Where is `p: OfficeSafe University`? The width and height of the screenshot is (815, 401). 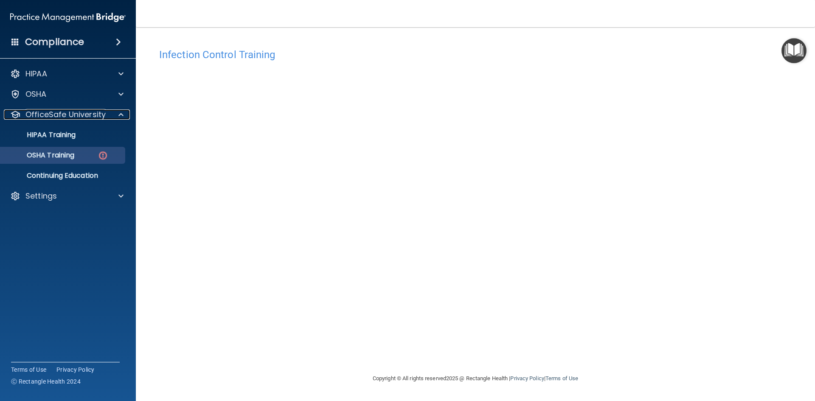
p: OfficeSafe University is located at coordinates (65, 115).